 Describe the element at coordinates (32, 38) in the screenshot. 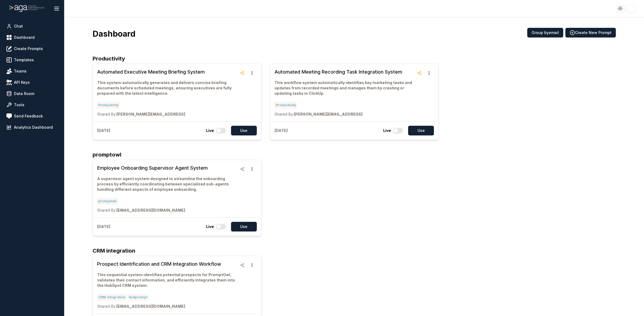

I see `a: Dashboard` at that location.